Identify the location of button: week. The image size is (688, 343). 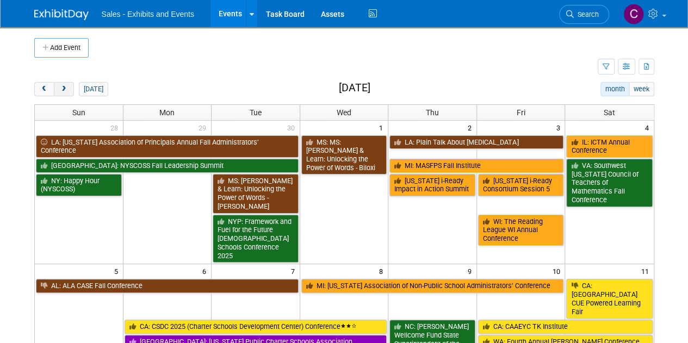
(641, 89).